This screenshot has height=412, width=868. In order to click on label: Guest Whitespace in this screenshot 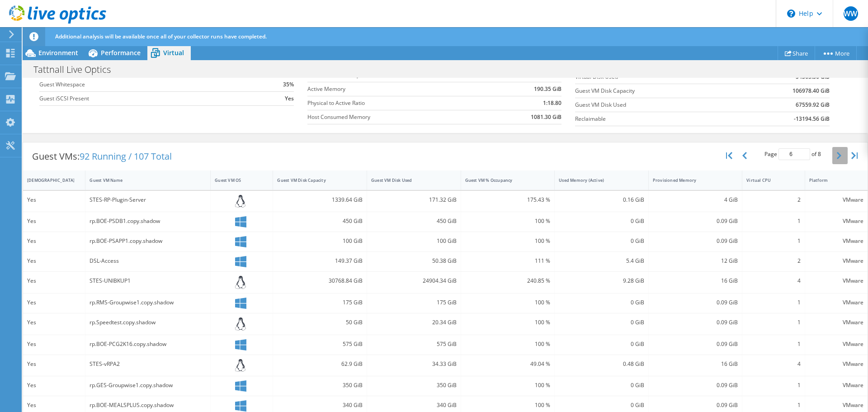, I will do `click(136, 84)`.